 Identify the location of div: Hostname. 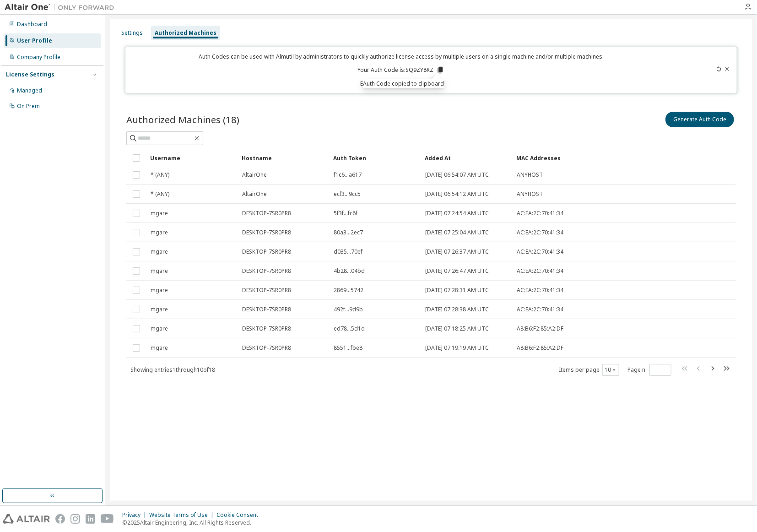
(284, 158).